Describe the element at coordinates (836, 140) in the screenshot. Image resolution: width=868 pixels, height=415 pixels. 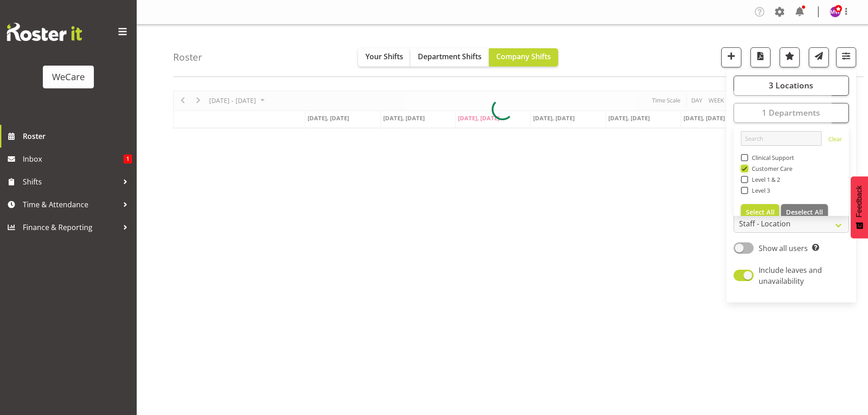
I see `a: Clear` at that location.